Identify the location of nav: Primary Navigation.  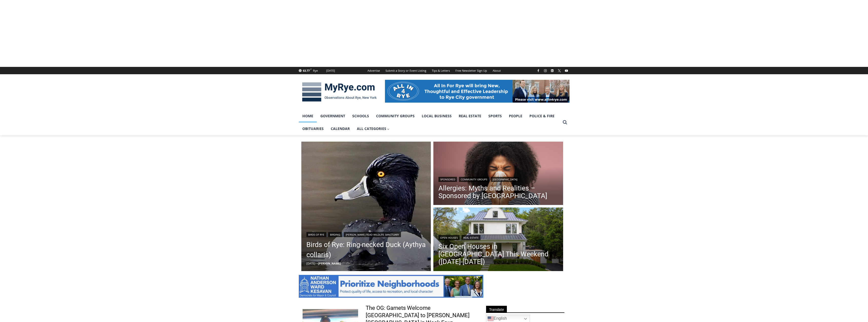
(429, 123).